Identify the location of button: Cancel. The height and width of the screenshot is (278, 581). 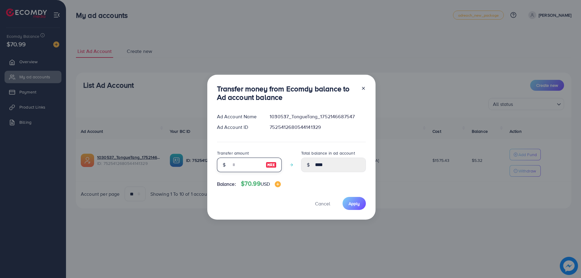
(323, 203).